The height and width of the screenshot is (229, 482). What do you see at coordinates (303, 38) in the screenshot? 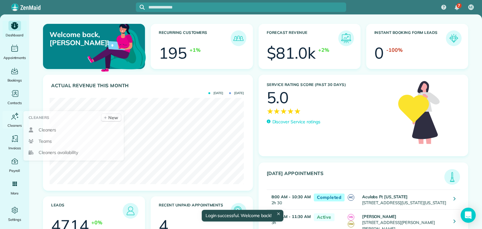
I see `h3: Forecast Revenue` at bounding box center [303, 38].